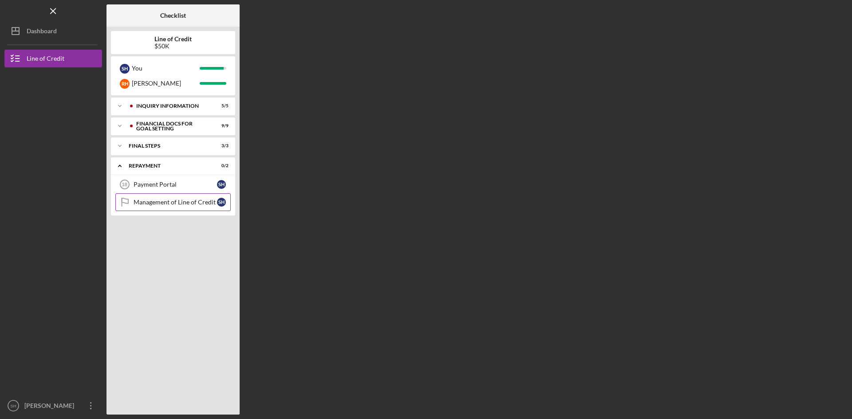  What do you see at coordinates (171, 126) in the screenshot?
I see `div: Financial Docs for Goal Setting` at bounding box center [171, 126].